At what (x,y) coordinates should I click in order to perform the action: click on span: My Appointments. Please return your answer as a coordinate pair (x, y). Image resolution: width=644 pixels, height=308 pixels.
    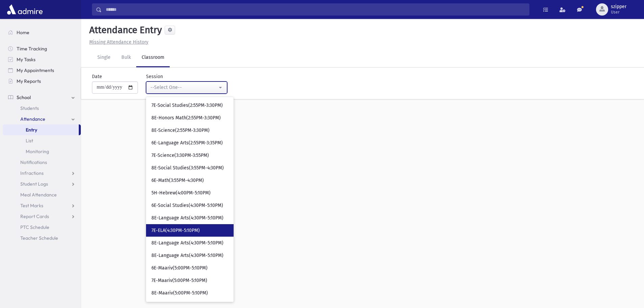
    Looking at the image, I should click on (35, 70).